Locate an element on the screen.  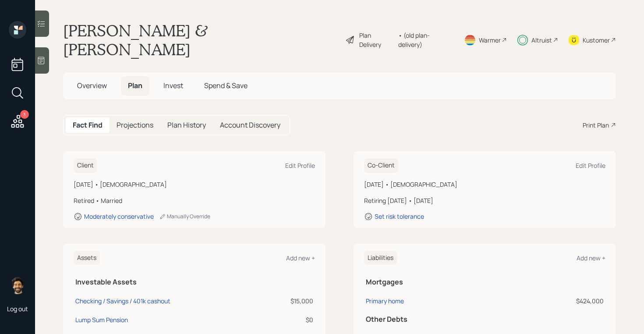
div: $0 is located at coordinates (286, 319).